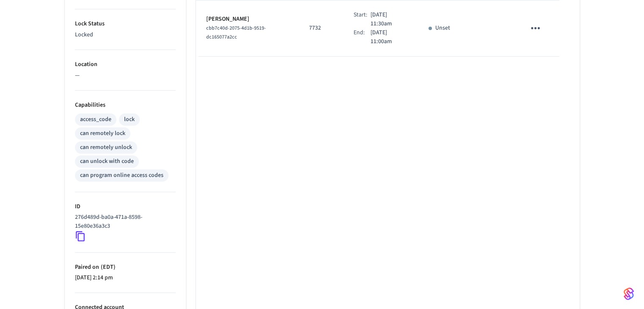 The width and height of the screenshot is (644, 309). Describe the element at coordinates (123, 222) in the screenshot. I see `p: 276d489d-ba0a-471a-8598-15e80e36a3c3` at that location.